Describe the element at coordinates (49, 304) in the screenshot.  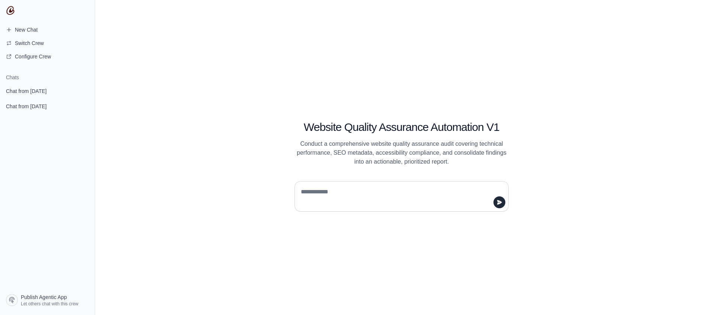
I see `span: Let others chat with this crew` at that location.